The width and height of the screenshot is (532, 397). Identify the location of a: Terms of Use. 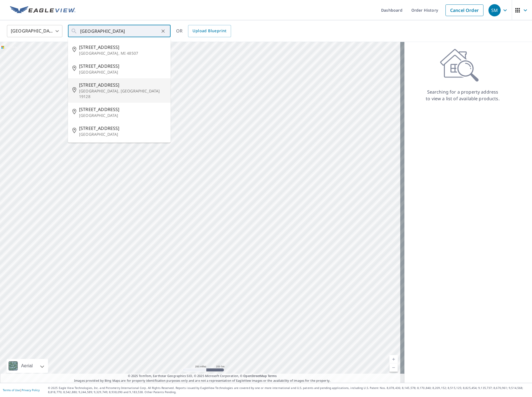
(11, 391).